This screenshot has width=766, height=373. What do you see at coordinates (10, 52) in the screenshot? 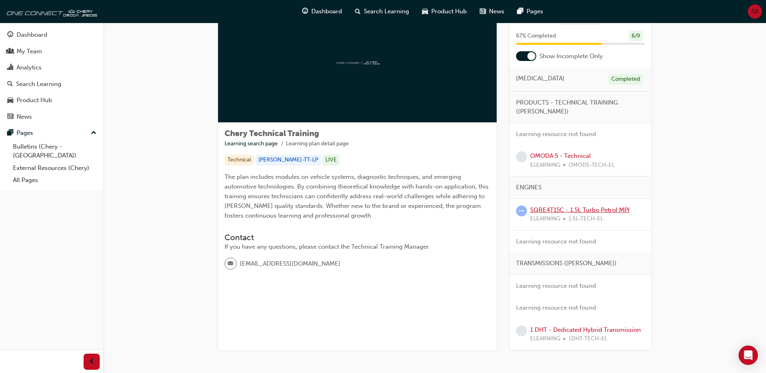
I see `span: people-icon` at bounding box center [10, 52].